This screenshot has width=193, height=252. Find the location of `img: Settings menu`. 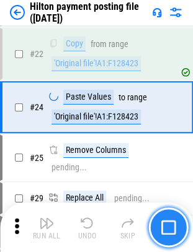

img: Settings menu is located at coordinates (175, 12).